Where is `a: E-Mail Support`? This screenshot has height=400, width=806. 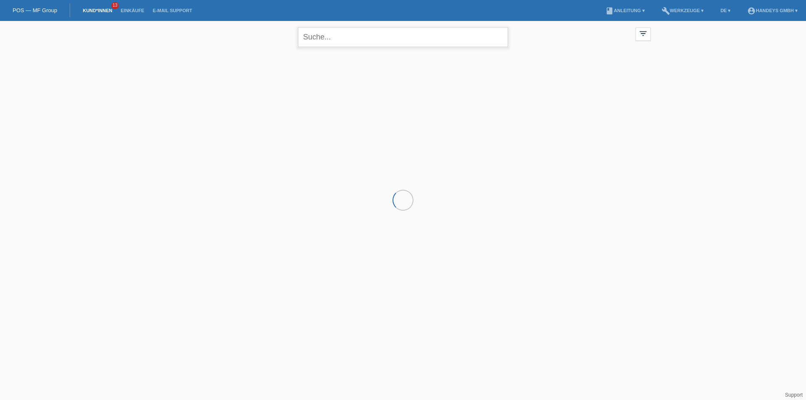 a: E-Mail Support is located at coordinates (173, 10).